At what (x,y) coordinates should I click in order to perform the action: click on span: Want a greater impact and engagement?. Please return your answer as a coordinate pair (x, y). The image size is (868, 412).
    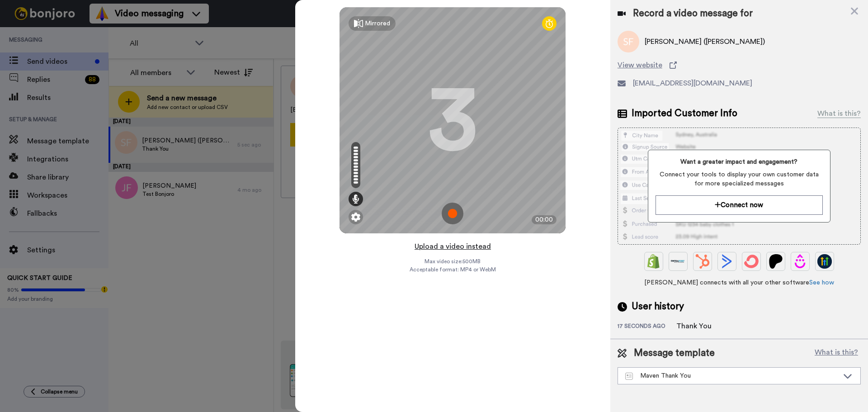
    Looking at the image, I should click on (739, 162).